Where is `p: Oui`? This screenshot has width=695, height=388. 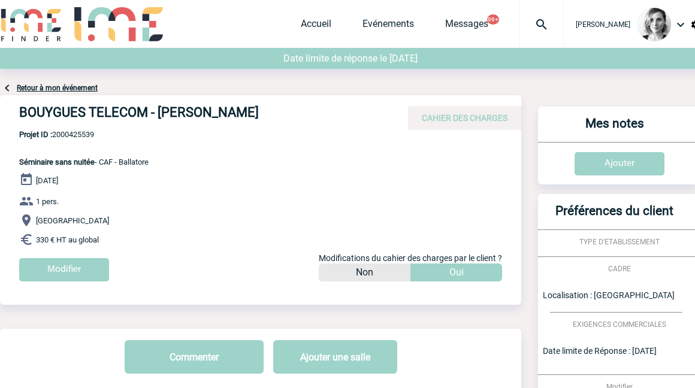 p: Oui is located at coordinates (456, 272).